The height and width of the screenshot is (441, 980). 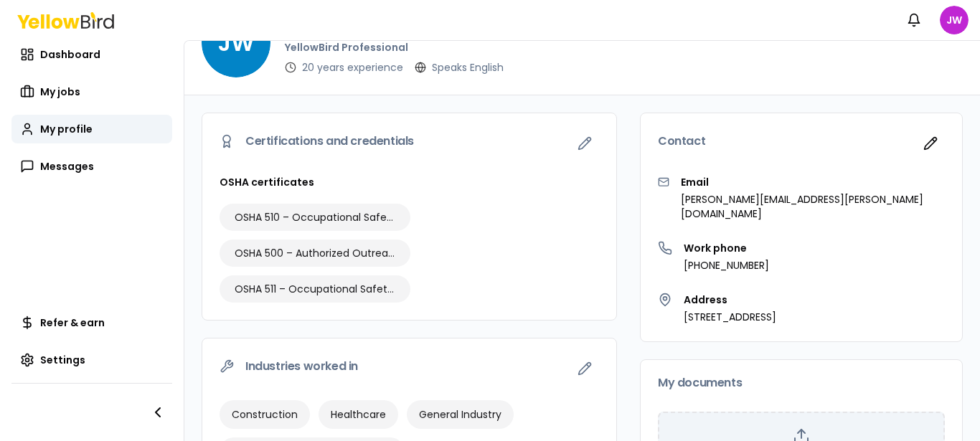 I want to click on a: Refer & earn, so click(x=92, y=323).